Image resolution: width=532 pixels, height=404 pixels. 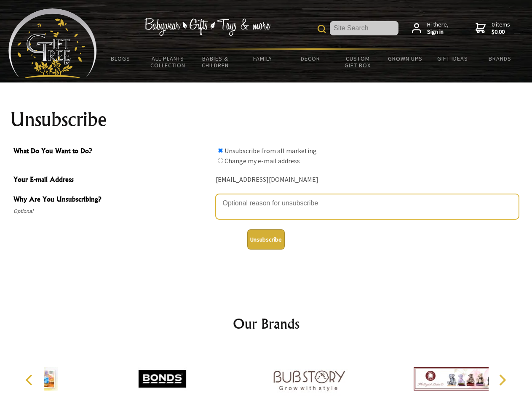 What do you see at coordinates (501, 28) in the screenshot?
I see `span: 0 items` at bounding box center [501, 28].